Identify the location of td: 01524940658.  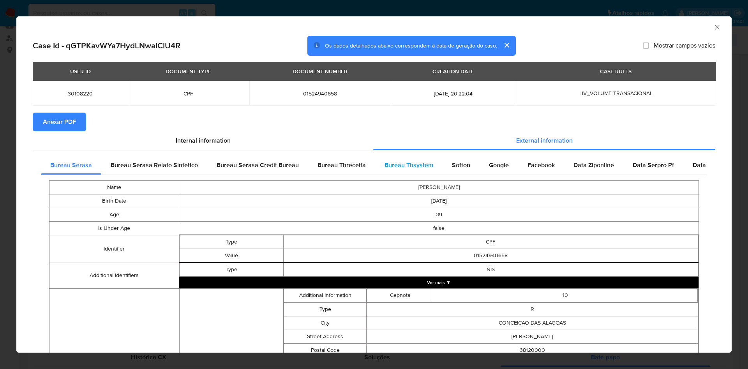
(490, 255).